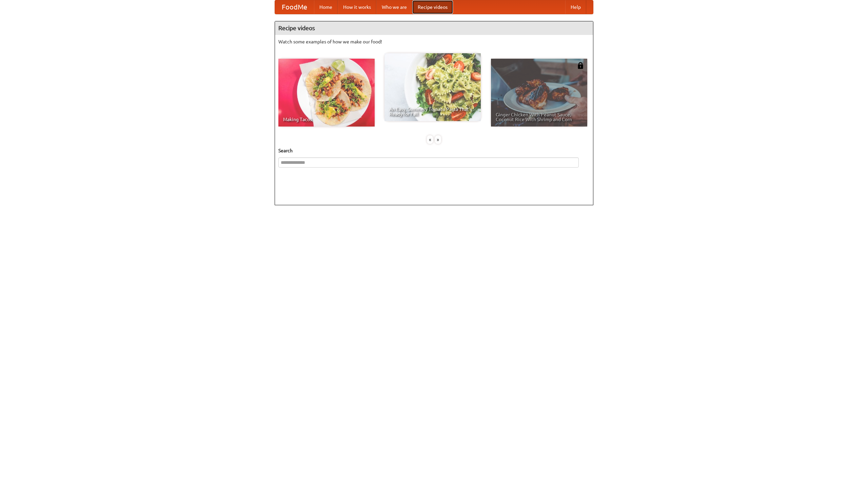 The height and width of the screenshot is (480, 868). Describe the element at coordinates (434, 42) in the screenshot. I see `p: Watch some examples of how we make our food!` at that location.